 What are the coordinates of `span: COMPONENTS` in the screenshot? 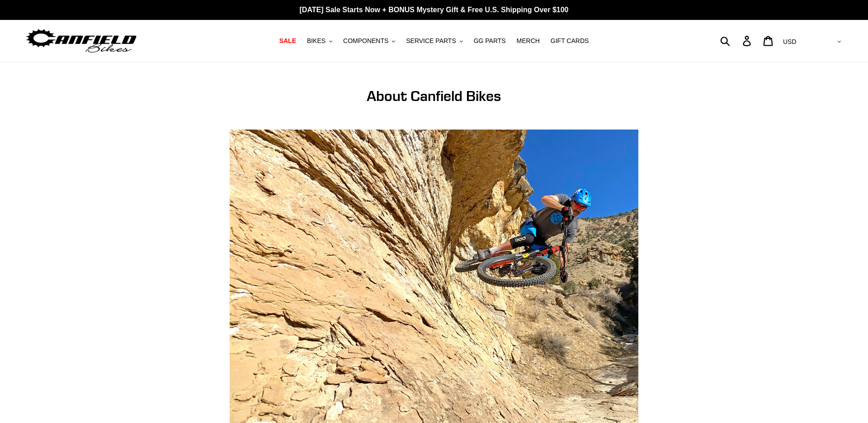 It's located at (366, 41).